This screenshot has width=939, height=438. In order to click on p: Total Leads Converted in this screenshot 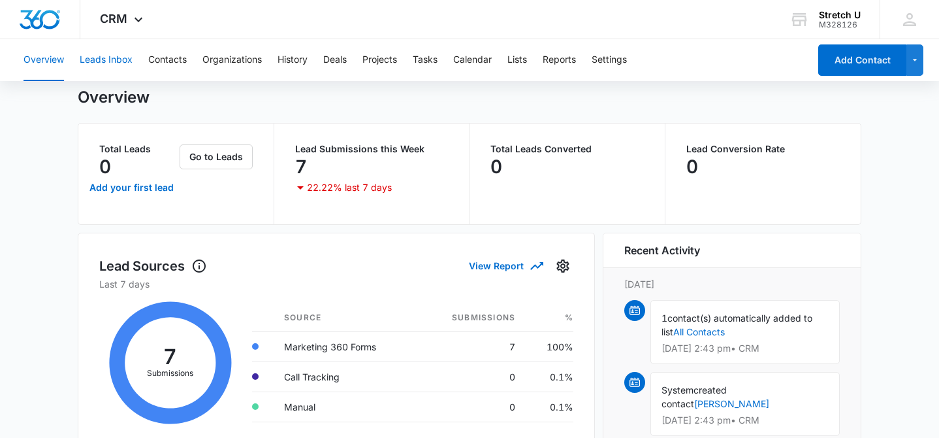, I will do `click(567, 149)`.